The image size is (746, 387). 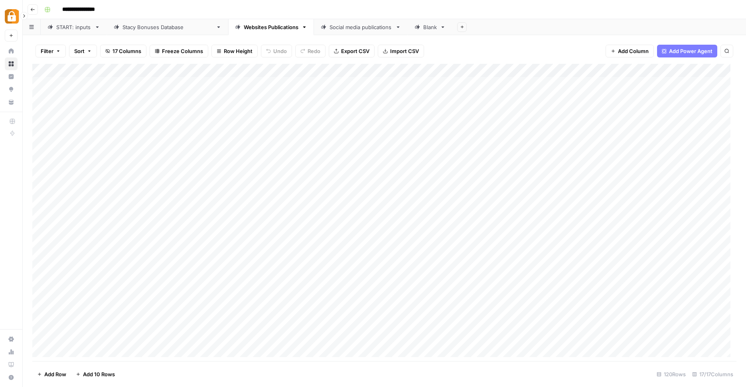 What do you see at coordinates (311, 51) in the screenshot?
I see `button: Redo` at bounding box center [311, 51].